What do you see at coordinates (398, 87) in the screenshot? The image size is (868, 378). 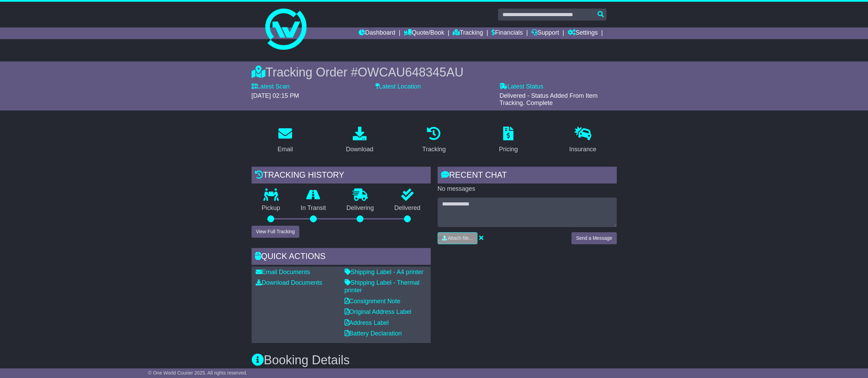 I see `label: Latest Location` at bounding box center [398, 87].